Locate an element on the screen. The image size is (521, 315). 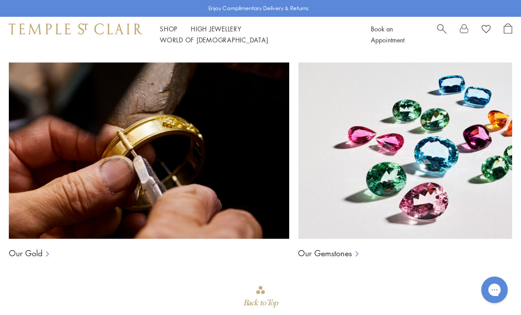
a: Book an Appointment is located at coordinates (388, 34).